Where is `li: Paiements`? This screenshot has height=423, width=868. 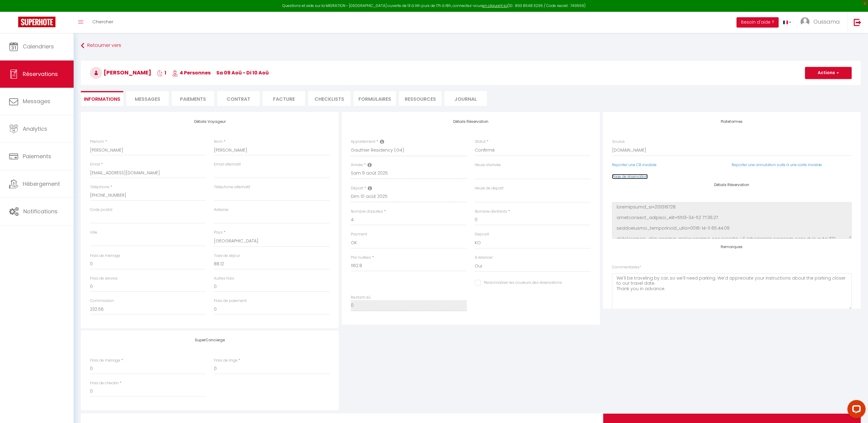
li: Paiements is located at coordinates (193, 99).